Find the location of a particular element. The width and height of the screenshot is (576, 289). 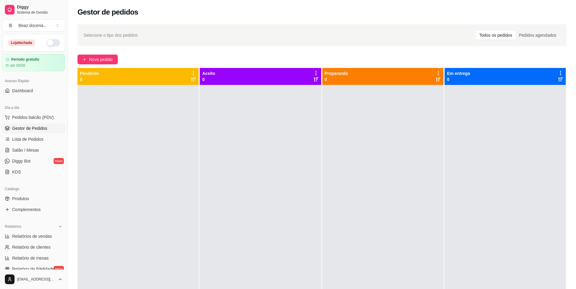

div: Loja fechada is located at coordinates (22, 43).